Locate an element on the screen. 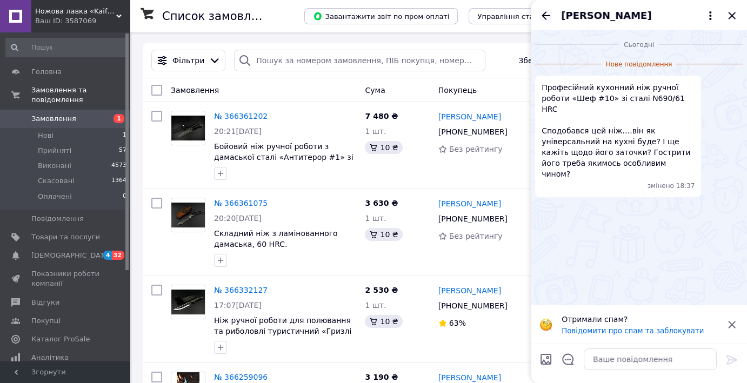  span: Збережені фільтри: is located at coordinates (558, 61).